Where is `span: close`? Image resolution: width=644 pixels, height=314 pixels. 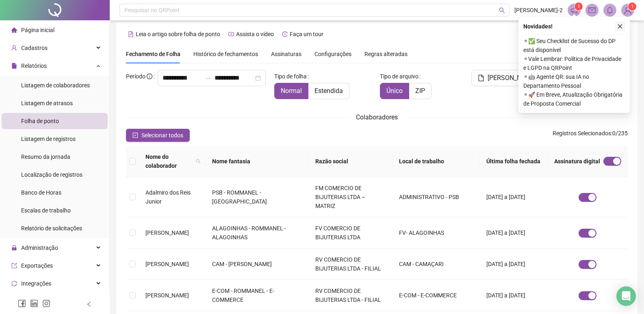
span: close is located at coordinates (620, 26).